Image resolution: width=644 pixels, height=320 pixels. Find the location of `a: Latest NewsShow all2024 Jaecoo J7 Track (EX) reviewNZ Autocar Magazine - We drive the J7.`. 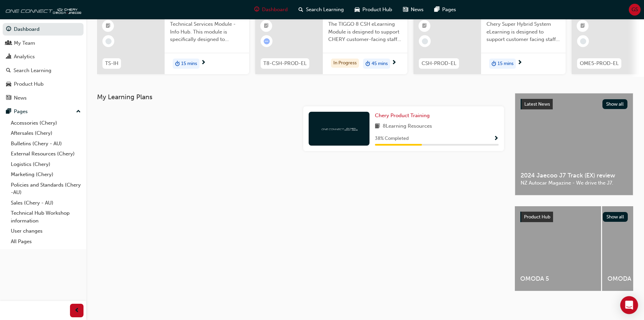

a: Latest NewsShow all2024 Jaecoo J7 Track (EX) reviewNZ Autocar Magazine - We drive the J7. is located at coordinates (574, 144).